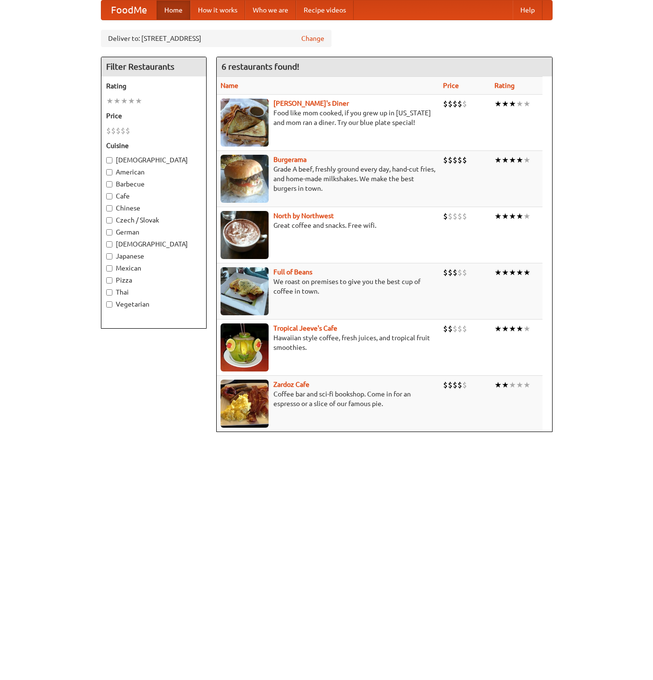 This screenshot has width=653, height=680. Describe the element at coordinates (109, 196) in the screenshot. I see `input: Cafe` at that location.